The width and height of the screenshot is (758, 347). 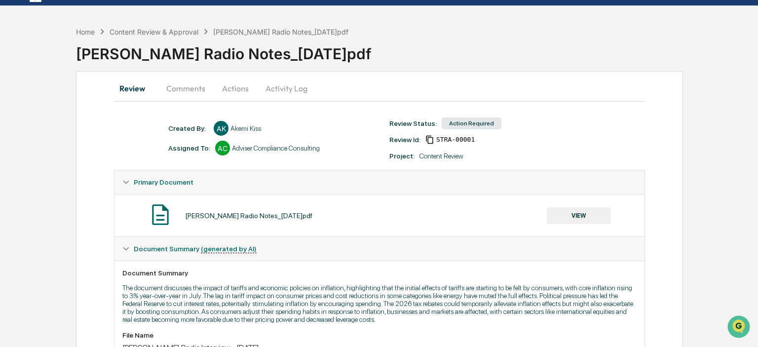 I want to click on img: f2157a4c-a0d3-4daa-907e-bb6f0de503a5-1751232295721, so click(x=12, y=12).